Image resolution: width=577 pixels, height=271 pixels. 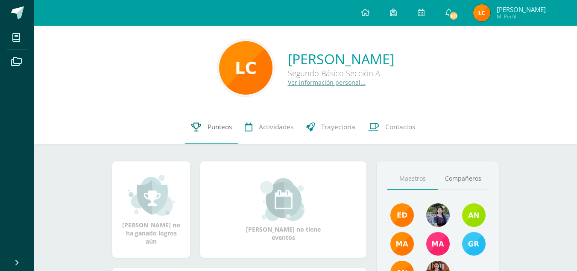 What do you see at coordinates (392, 127) in the screenshot?
I see `a: Contactos` at bounding box center [392, 127].